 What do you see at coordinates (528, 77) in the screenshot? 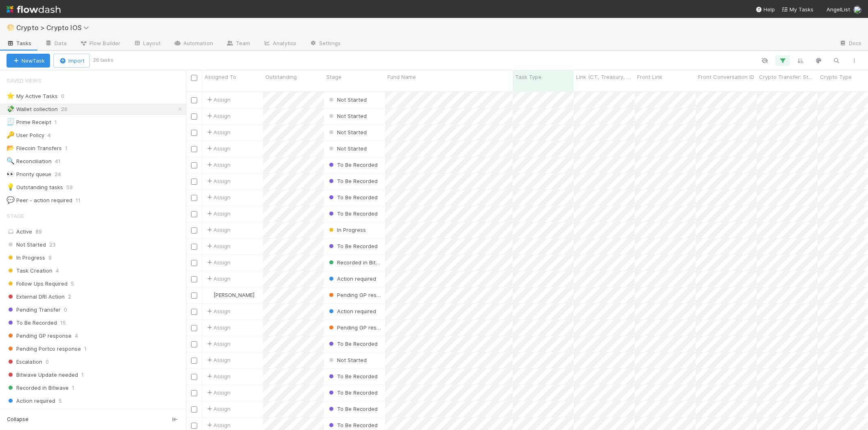
I see `span: Task Type` at bounding box center [528, 77].